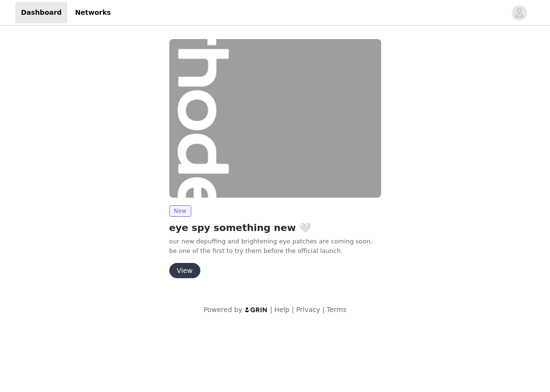 The width and height of the screenshot is (550, 392). I want to click on a: Terms, so click(336, 310).